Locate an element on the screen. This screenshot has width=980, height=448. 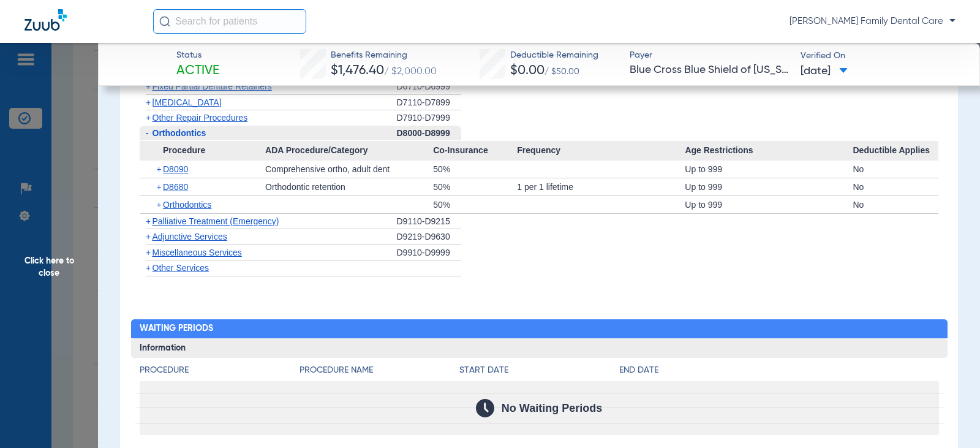
span: Deductible Remaining is located at coordinates (554, 55).